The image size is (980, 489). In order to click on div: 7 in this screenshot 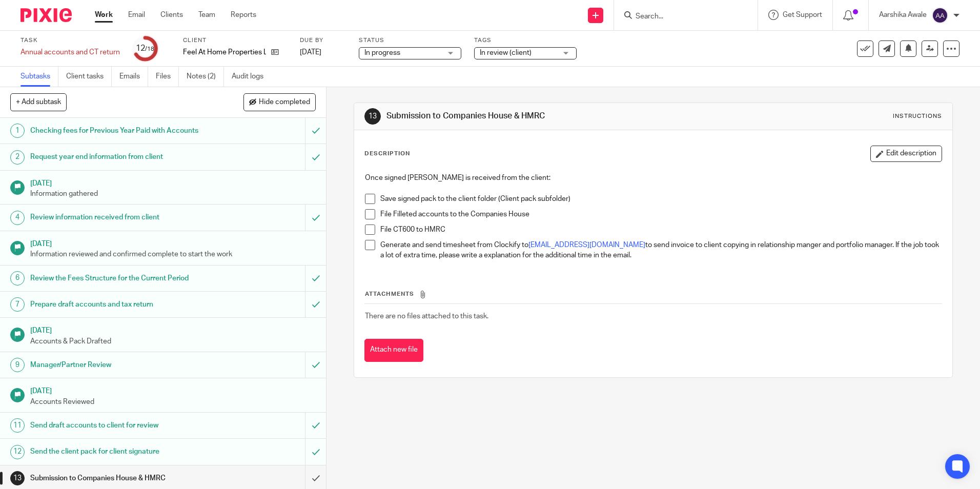, I will do `click(18, 305)`.